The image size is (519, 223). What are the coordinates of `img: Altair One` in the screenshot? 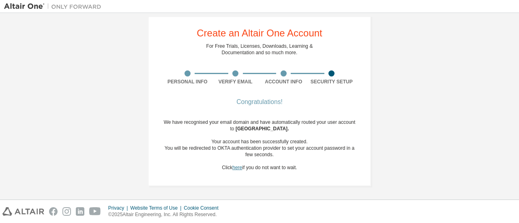 It's located at (55, 6).